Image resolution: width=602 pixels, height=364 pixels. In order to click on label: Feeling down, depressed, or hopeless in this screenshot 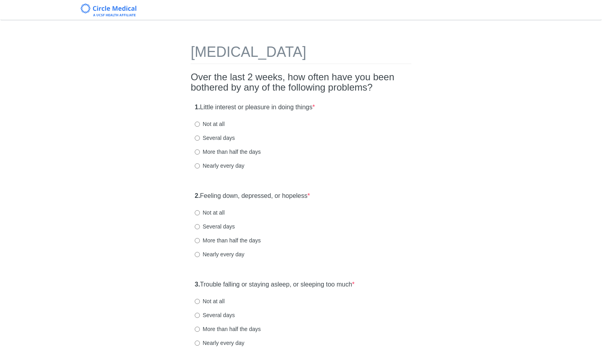, I will do `click(252, 196)`.